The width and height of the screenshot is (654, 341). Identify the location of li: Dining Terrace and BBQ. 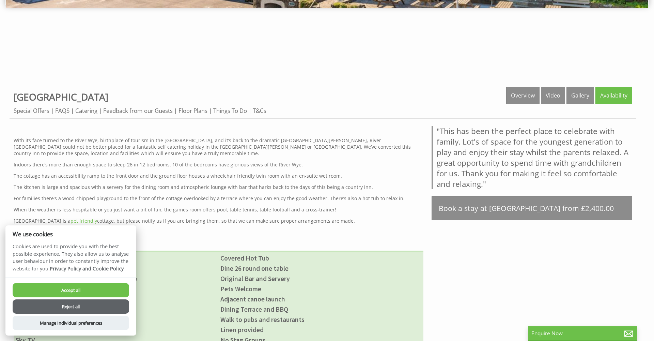
(321, 309).